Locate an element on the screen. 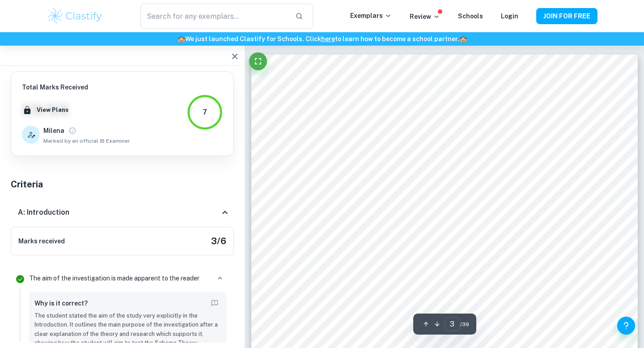  button: Help and Feedback is located at coordinates (626, 326).